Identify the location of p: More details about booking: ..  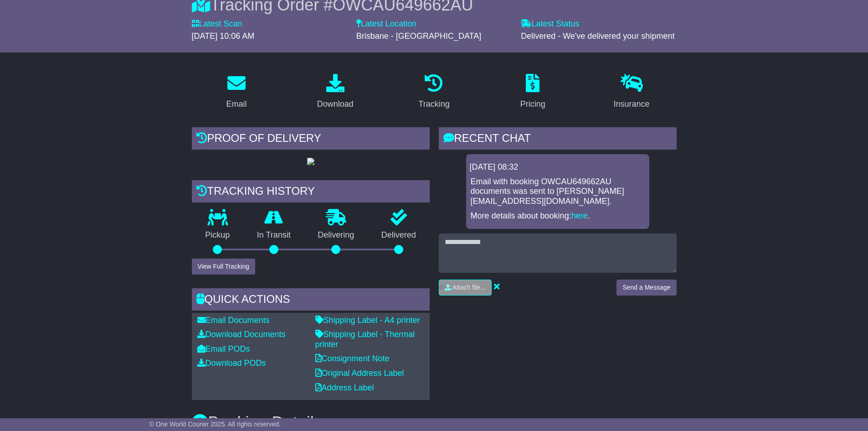
(558, 216).